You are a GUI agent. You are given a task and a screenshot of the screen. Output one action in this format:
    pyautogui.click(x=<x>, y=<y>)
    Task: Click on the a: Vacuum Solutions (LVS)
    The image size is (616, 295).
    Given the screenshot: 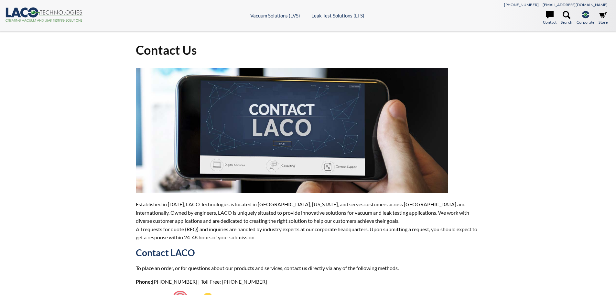 What is the action you would take?
    pyautogui.click(x=275, y=16)
    